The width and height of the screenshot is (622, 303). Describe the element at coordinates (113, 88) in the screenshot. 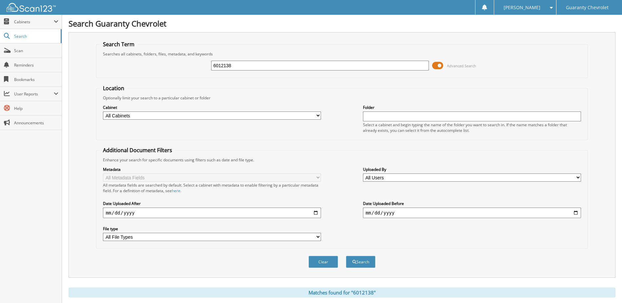

I see `legend: Location` at that location.